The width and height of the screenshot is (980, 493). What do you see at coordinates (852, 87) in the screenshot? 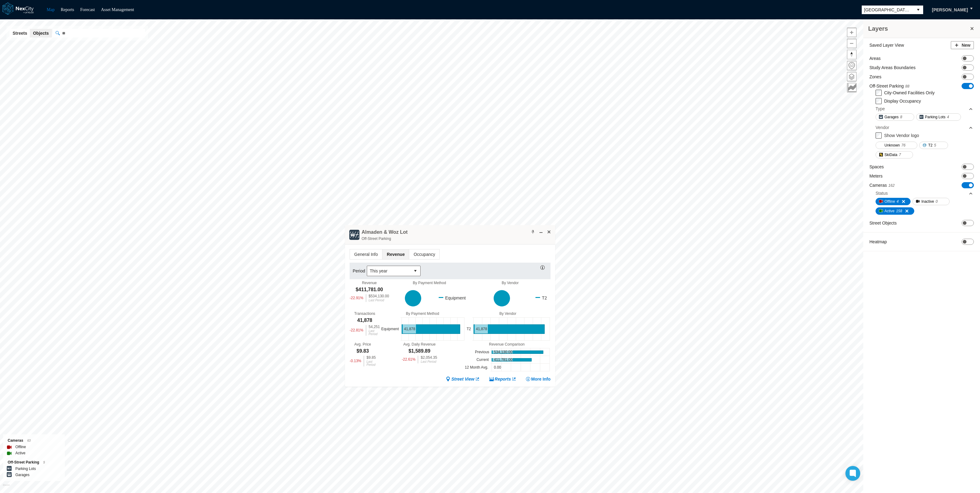
I see `button: Key metrics` at bounding box center [852, 87].